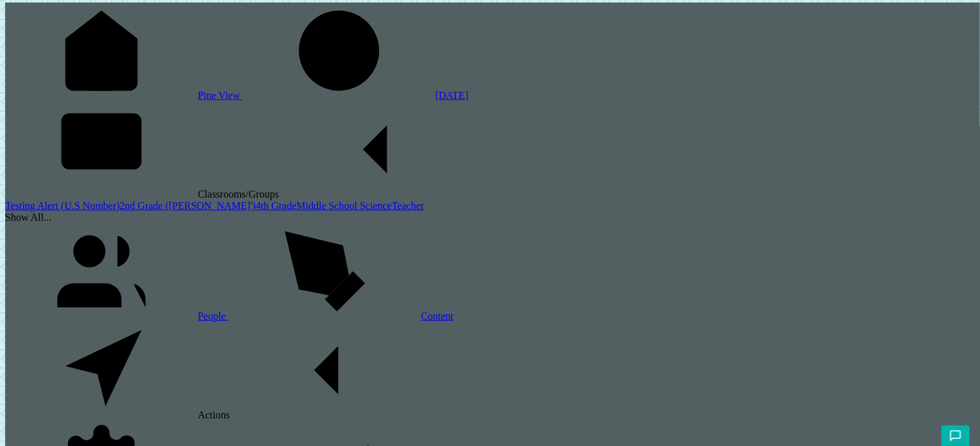 This screenshot has height=446, width=980. I want to click on a: People, so click(117, 316).